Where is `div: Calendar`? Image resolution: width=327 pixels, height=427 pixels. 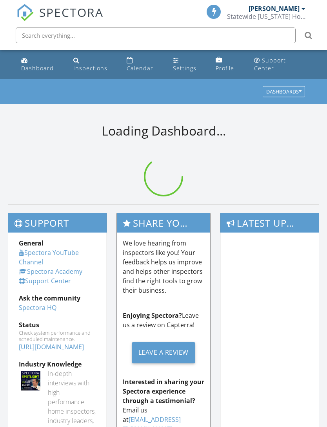
div: Calendar is located at coordinates (140, 68).